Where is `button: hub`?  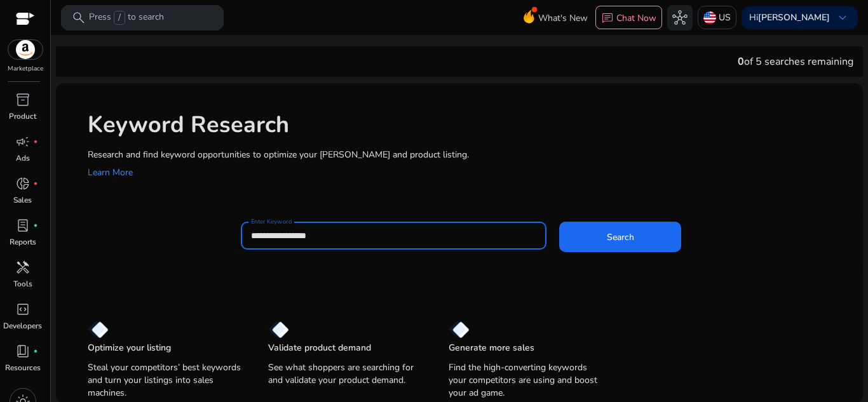 button: hub is located at coordinates (679, 18).